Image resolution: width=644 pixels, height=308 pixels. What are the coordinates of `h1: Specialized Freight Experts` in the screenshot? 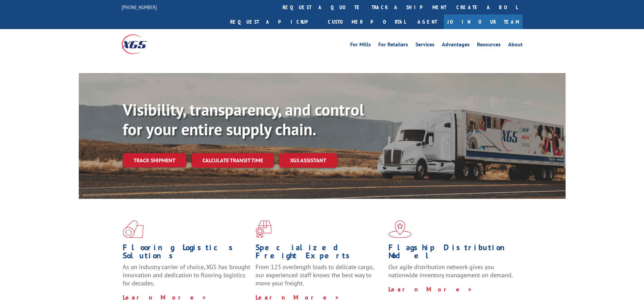 It's located at (320, 254).